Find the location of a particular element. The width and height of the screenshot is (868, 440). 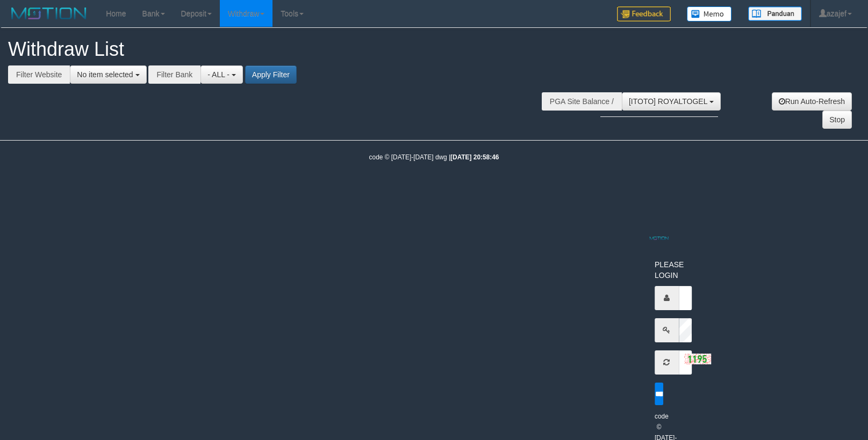

div: Filter Bank is located at coordinates (174, 74).